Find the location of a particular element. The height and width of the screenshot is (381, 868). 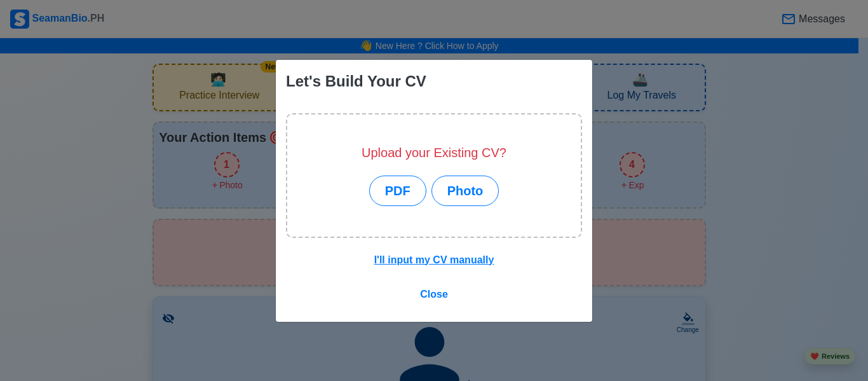

span: Close is located at coordinates (434, 294).